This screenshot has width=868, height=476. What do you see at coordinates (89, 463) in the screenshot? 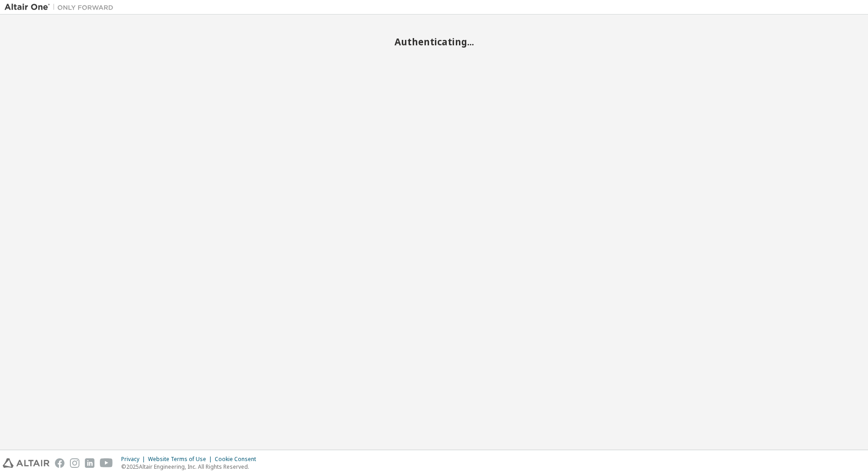
I see `img: linkedin.svg` at bounding box center [89, 463].